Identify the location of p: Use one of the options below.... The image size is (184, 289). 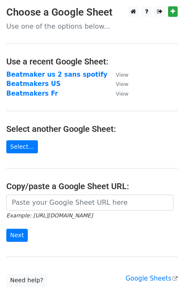
(92, 26).